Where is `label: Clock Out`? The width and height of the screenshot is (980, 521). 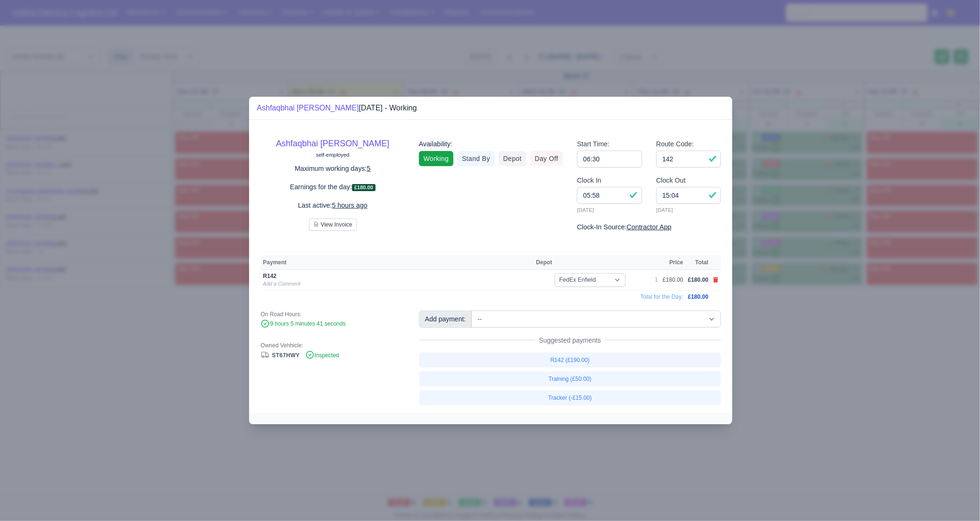 label: Clock Out is located at coordinates (671, 180).